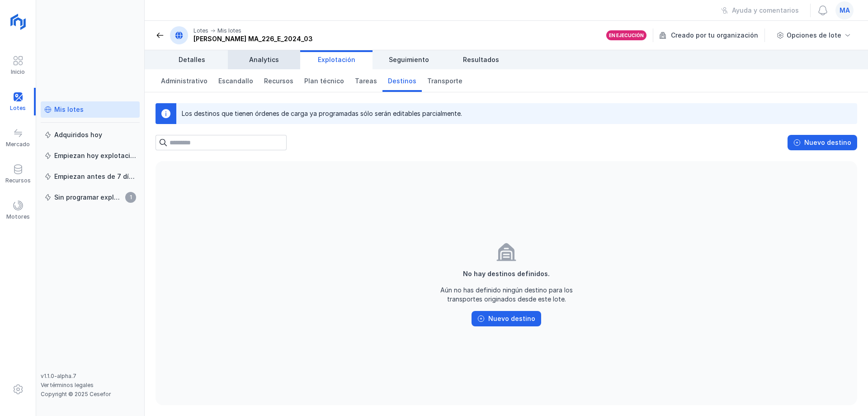 This screenshot has height=416, width=868. What do you see at coordinates (90, 394) in the screenshot?
I see `div: Copyright © 2025 Cesefor` at bounding box center [90, 394].